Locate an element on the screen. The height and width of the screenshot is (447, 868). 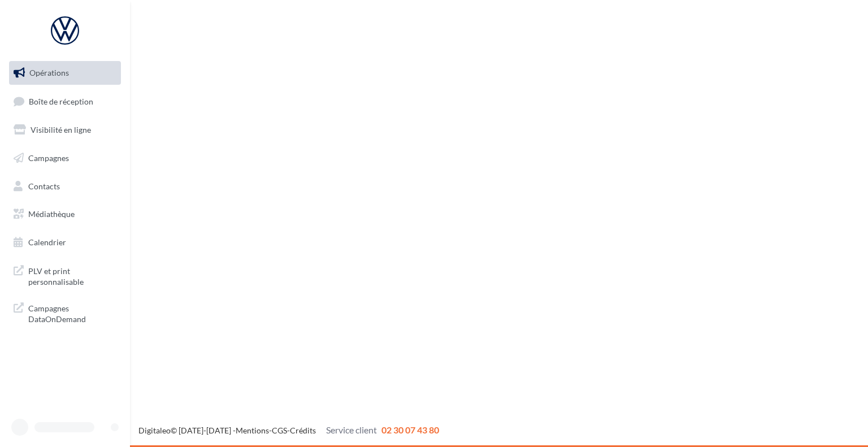
span: Calendrier is located at coordinates (47, 242).